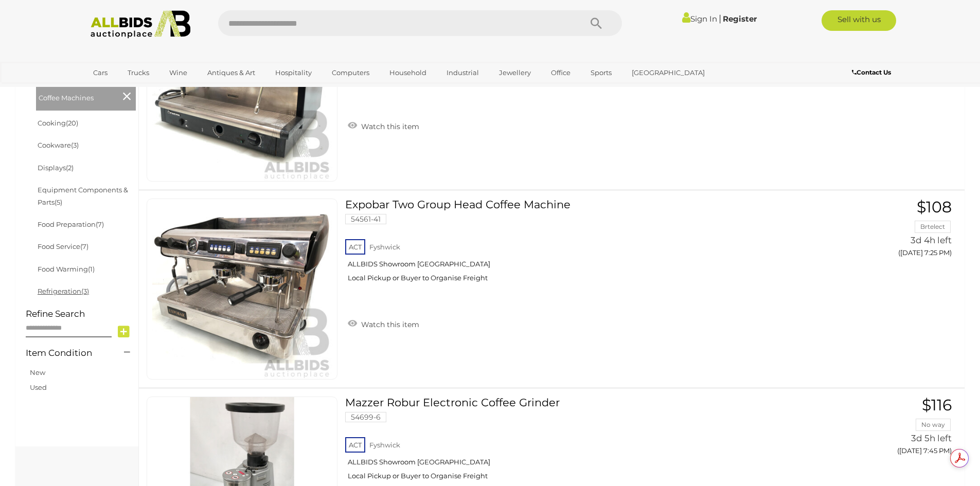 The height and width of the screenshot is (486, 980). What do you see at coordinates (139, 72) in the screenshot?
I see `a: Trucks` at bounding box center [139, 72].